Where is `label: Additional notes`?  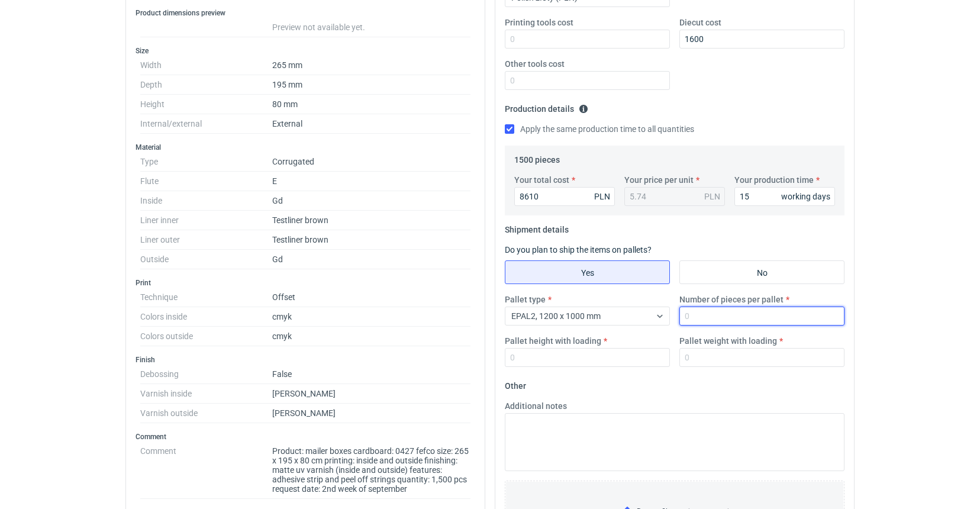
label: Additional notes is located at coordinates (536, 406).